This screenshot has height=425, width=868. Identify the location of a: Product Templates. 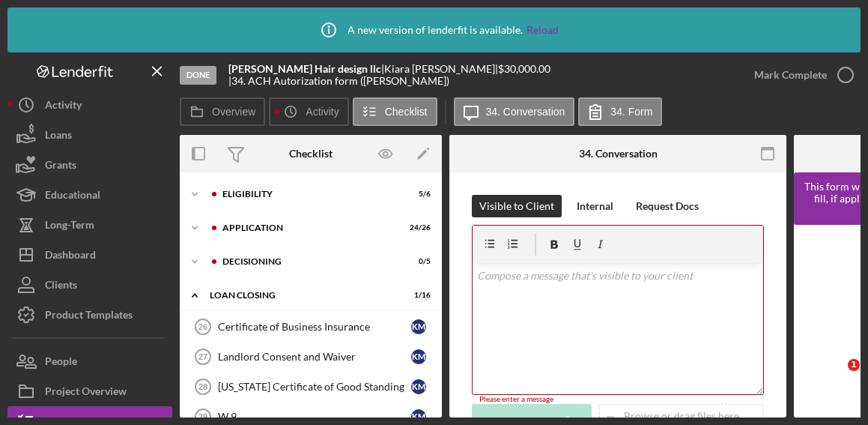
(90, 315).